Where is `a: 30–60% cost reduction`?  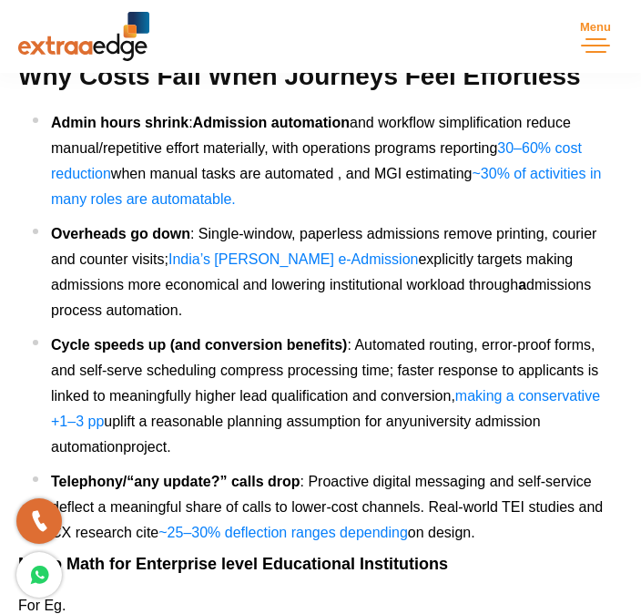 a: 30–60% cost reduction is located at coordinates (316, 160).